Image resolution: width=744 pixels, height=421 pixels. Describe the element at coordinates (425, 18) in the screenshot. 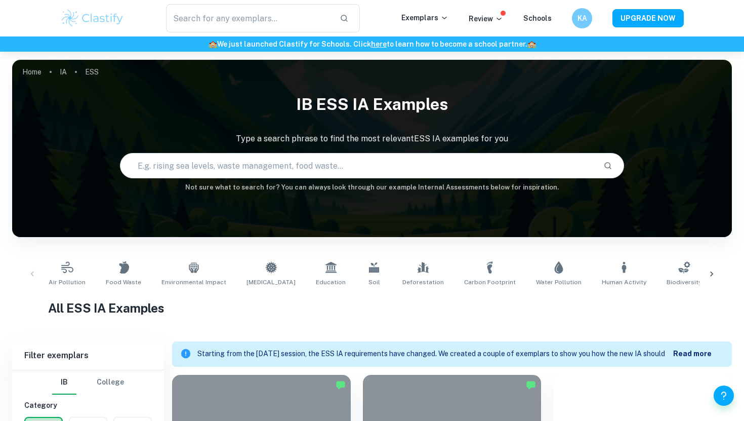

I see `p: Exemplars` at that location.